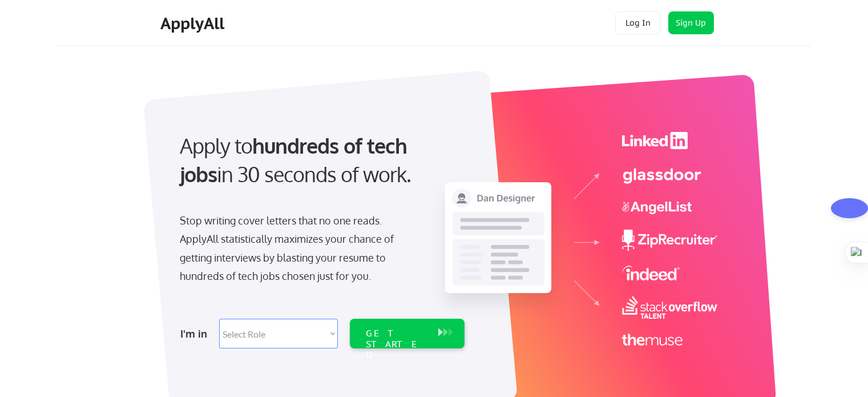 The width and height of the screenshot is (868, 397). I want to click on div: Stop writing cover letters that no one reads. ApplyAll statistically maximizes your chance of get..., so click(297, 249).